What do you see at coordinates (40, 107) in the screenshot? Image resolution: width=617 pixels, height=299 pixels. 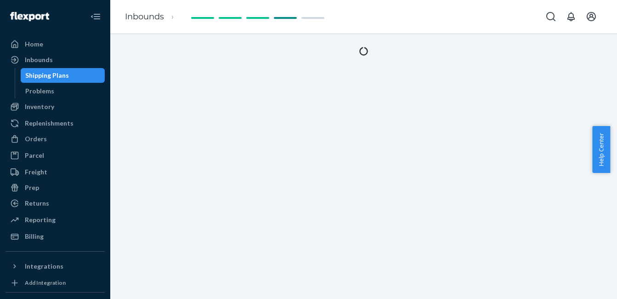 I see `div: Inventory` at bounding box center [40, 107].